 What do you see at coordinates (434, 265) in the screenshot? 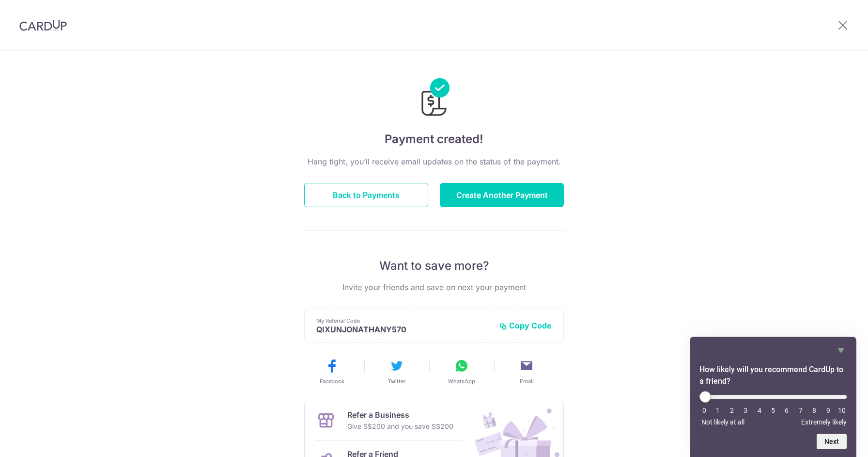
I see `p: Want to save more?` at bounding box center [434, 265].